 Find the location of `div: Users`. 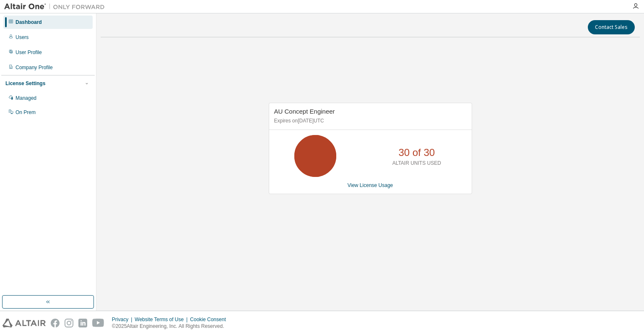

div: Users is located at coordinates (22, 37).